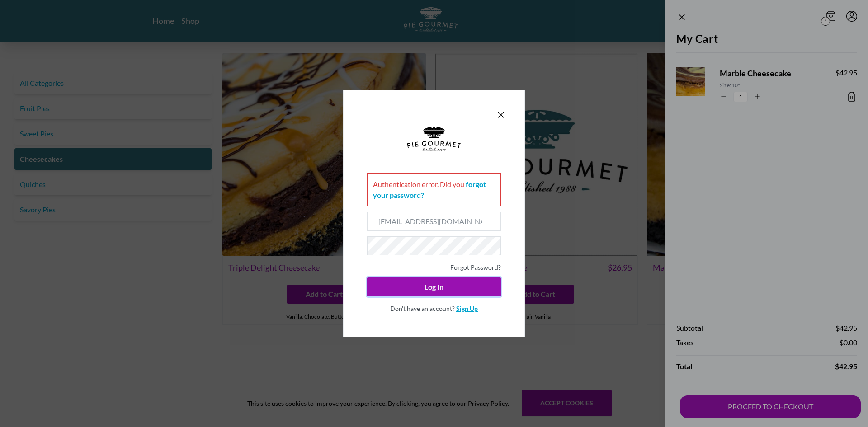 The width and height of the screenshot is (868, 427). Describe the element at coordinates (476, 267) in the screenshot. I see `a: Forgot Password?` at that location.